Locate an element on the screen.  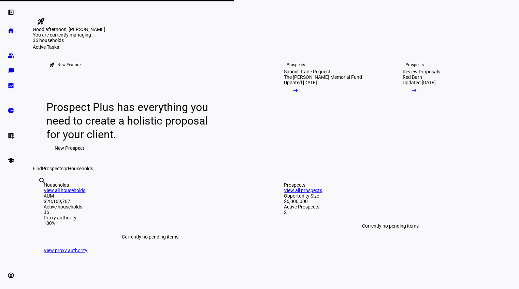
div: 36 is located at coordinates (150, 212).